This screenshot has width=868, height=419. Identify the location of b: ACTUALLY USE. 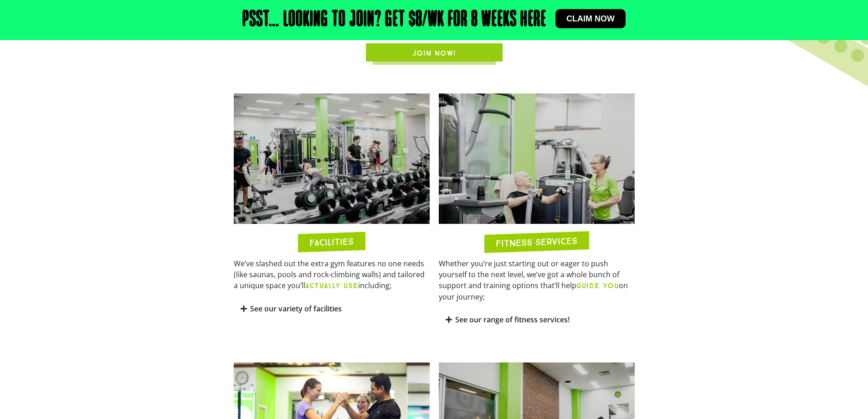
(332, 285).